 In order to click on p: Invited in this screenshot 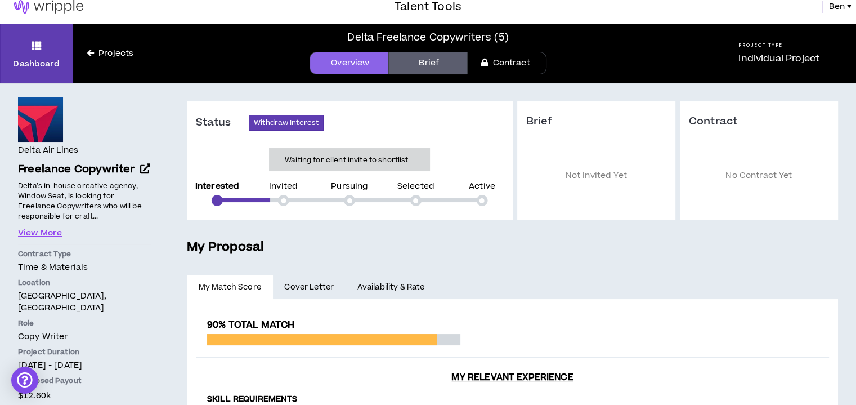, I will do `click(283, 186)`.